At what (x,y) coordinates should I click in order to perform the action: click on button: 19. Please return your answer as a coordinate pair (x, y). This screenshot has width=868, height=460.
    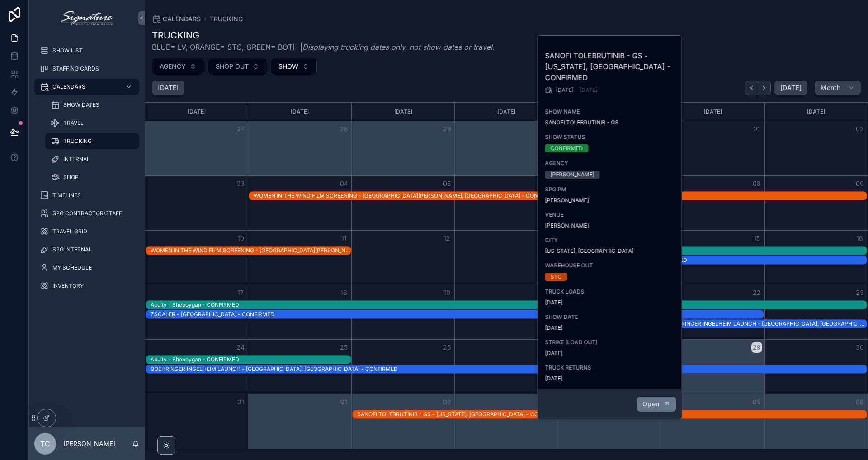
    Looking at the image, I should click on (447, 293).